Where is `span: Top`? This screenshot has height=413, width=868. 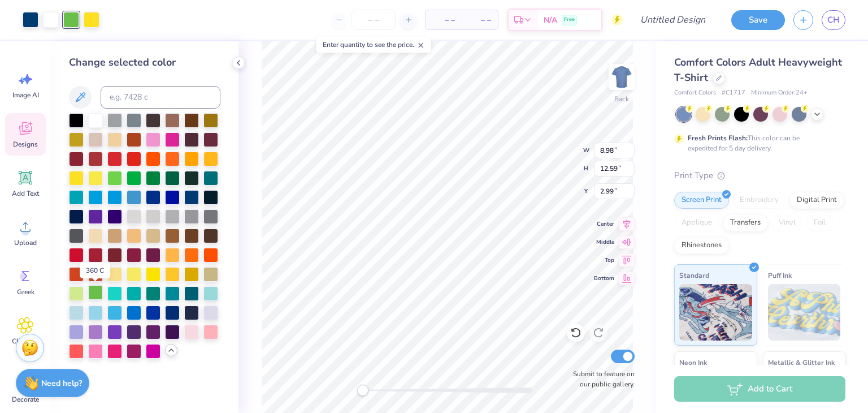
span: Top is located at coordinates (604, 260).